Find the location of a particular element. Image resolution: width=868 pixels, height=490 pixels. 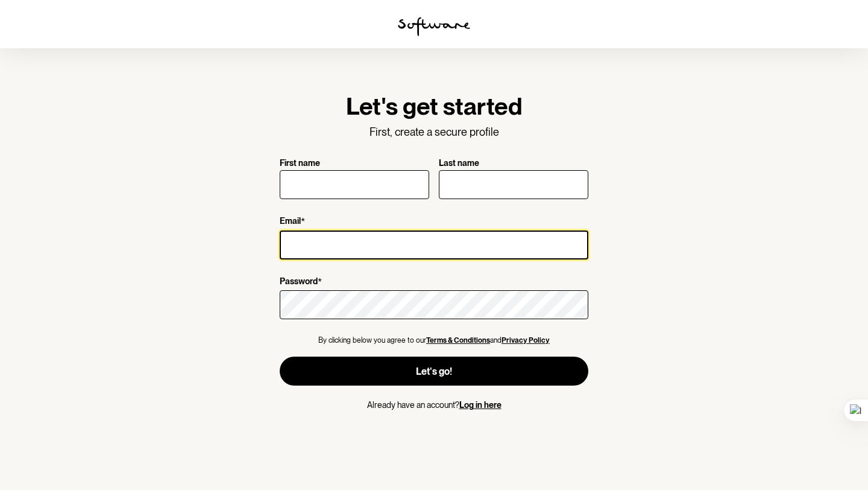

p: First, create a secure profile is located at coordinates (434, 132).